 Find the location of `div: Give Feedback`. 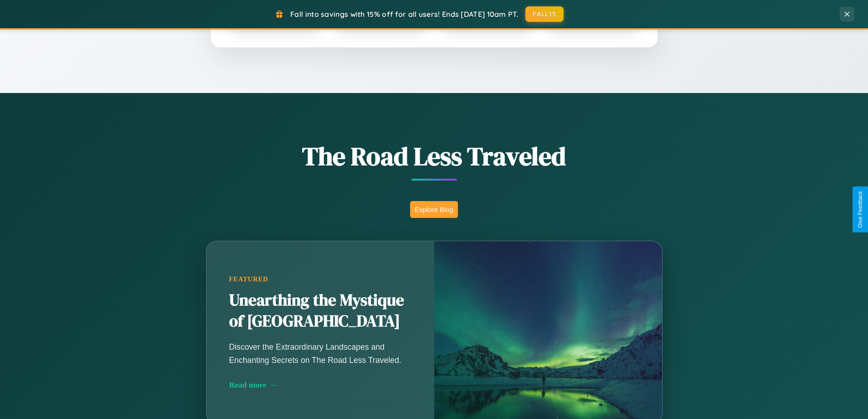

div: Give Feedback is located at coordinates (860, 210).